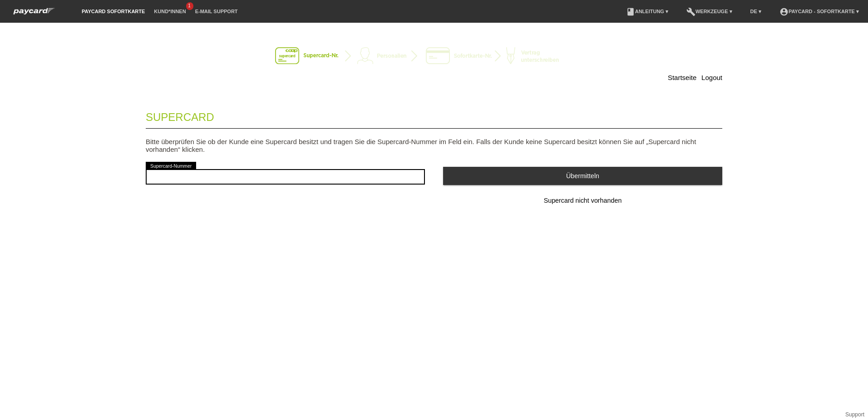 Image resolution: width=868 pixels, height=420 pixels. What do you see at coordinates (647, 11) in the screenshot?
I see `a: bookAnleitung ▾` at bounding box center [647, 11].